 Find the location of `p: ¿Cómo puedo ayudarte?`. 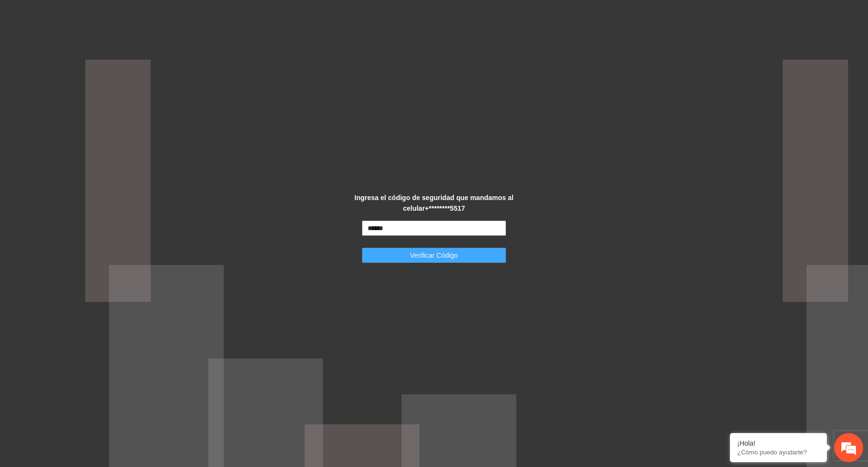

p: ¿Cómo puedo ayudarte? is located at coordinates (779, 451).